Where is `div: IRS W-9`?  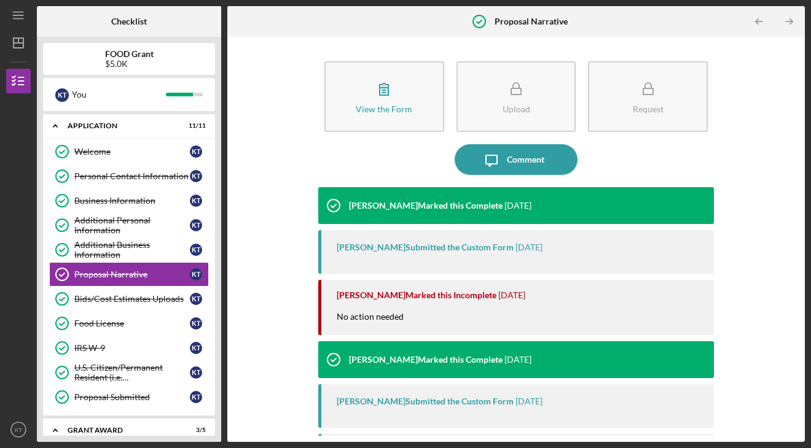
div: IRS W-9 is located at coordinates (132, 348).